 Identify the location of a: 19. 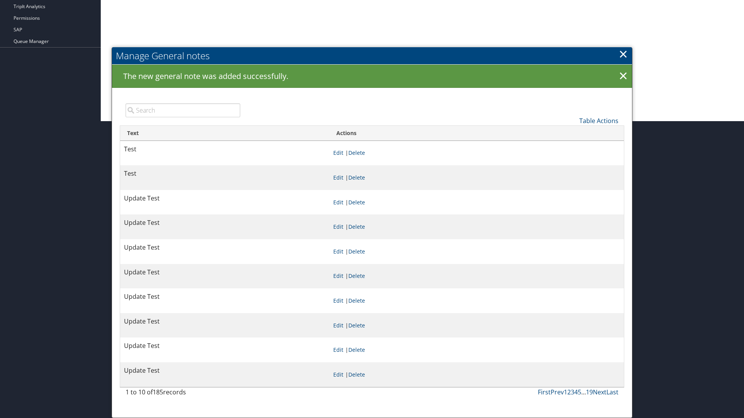
(589, 392).